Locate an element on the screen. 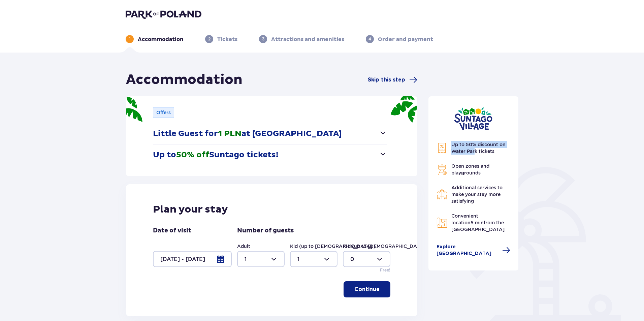 The image size is (644, 321). span: Additional services to make your stay more satisfying is located at coordinates (477, 194).